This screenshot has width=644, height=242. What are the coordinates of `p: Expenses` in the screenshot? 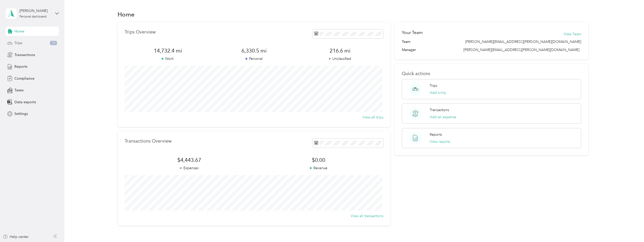 It's located at (190, 168).